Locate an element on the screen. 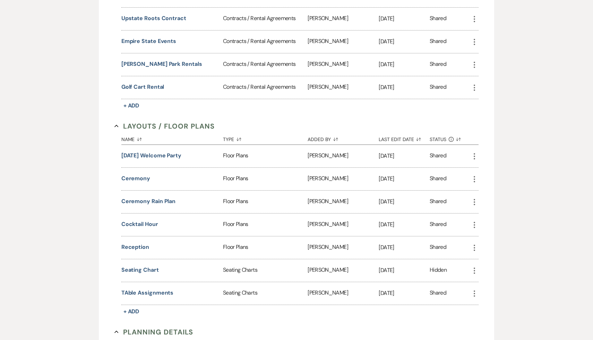  button: Last Edit Date is located at coordinates (404, 138).